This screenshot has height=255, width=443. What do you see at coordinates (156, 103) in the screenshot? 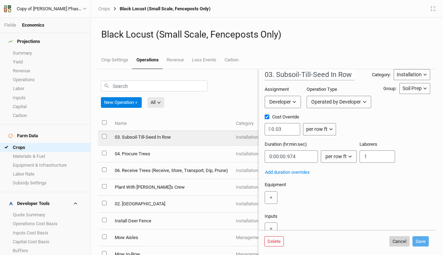
I see `button: All` at bounding box center [156, 103].